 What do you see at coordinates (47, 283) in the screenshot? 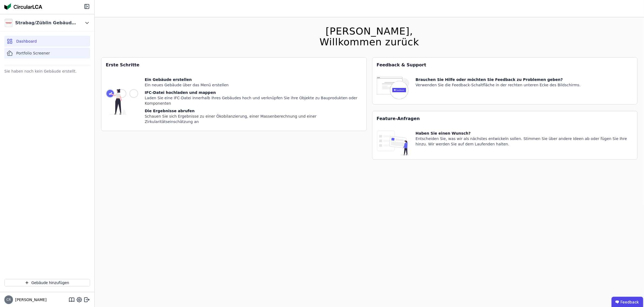
I see `button: Gebäude hinzufügen` at bounding box center [47, 283].